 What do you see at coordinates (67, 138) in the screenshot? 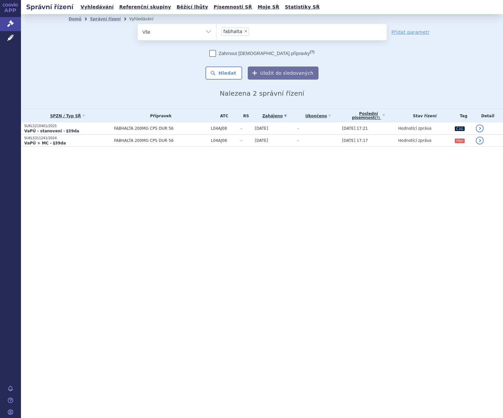
I see `p: SUKLS311241/2024` at bounding box center [67, 138].